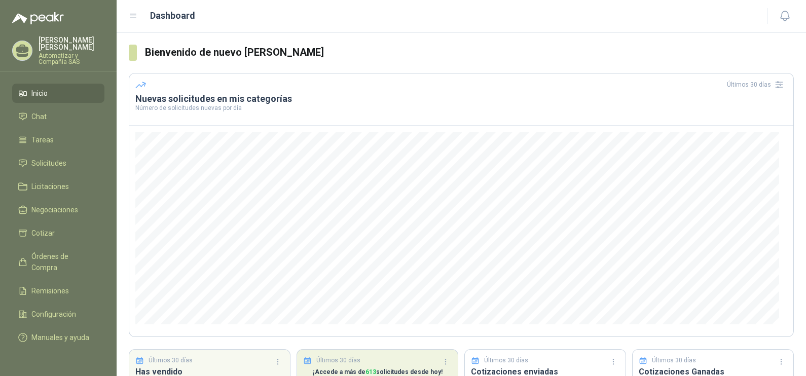 Image resolution: width=806 pixels, height=376 pixels. I want to click on span: Solicitudes, so click(49, 163).